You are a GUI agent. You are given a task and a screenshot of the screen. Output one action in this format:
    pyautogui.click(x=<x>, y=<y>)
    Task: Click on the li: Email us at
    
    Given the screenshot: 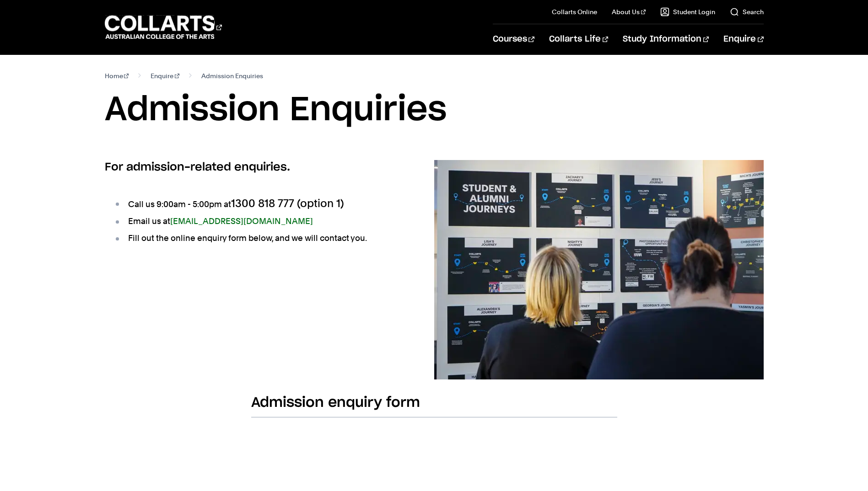 What is the action you would take?
    pyautogui.click(x=260, y=221)
    